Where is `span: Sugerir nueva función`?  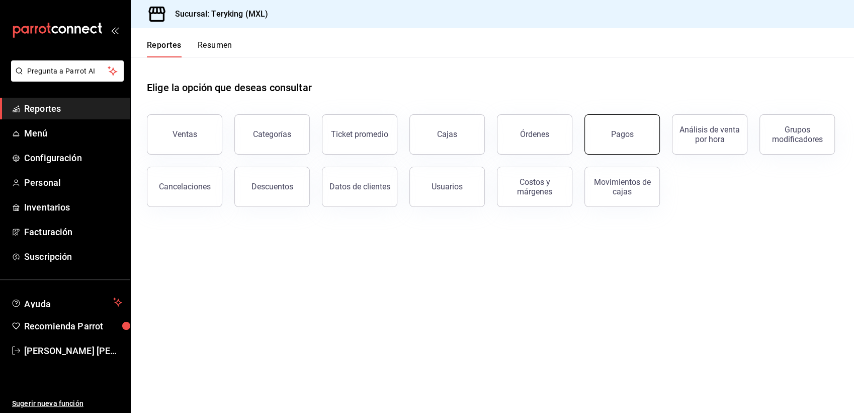
span: Sugerir nueva función is located at coordinates (67, 403).